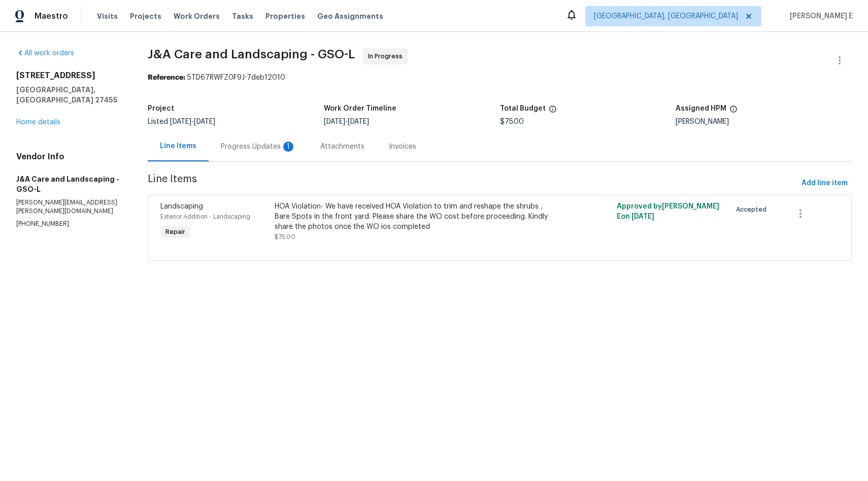 Image resolution: width=868 pixels, height=481 pixels. What do you see at coordinates (402, 147) in the screenshot?
I see `div: Invoices` at bounding box center [402, 147].